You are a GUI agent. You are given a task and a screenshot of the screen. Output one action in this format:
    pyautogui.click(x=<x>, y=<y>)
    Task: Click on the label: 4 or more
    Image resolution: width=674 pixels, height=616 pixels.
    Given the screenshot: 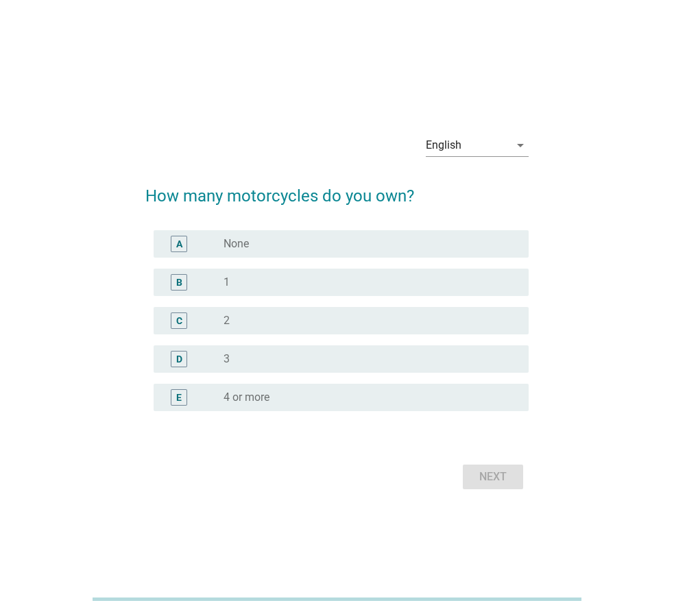 What is the action you would take?
    pyautogui.click(x=246, y=397)
    